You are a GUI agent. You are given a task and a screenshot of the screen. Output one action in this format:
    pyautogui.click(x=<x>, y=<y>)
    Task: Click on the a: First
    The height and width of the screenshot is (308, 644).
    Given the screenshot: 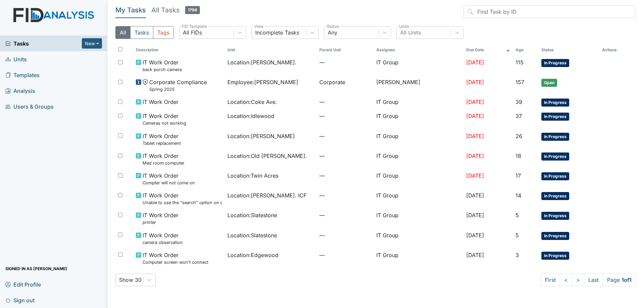 What is the action you would take?
    pyautogui.click(x=551, y=280)
    